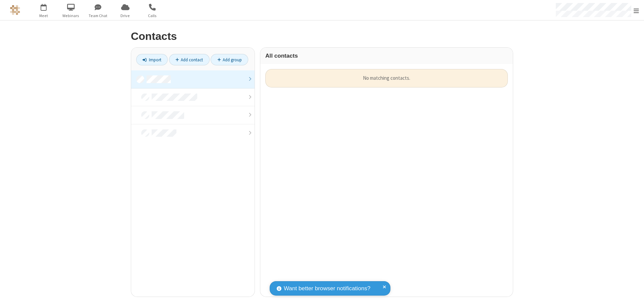 This screenshot has height=307, width=644. Describe the element at coordinates (229, 60) in the screenshot. I see `a: Add group` at that location.